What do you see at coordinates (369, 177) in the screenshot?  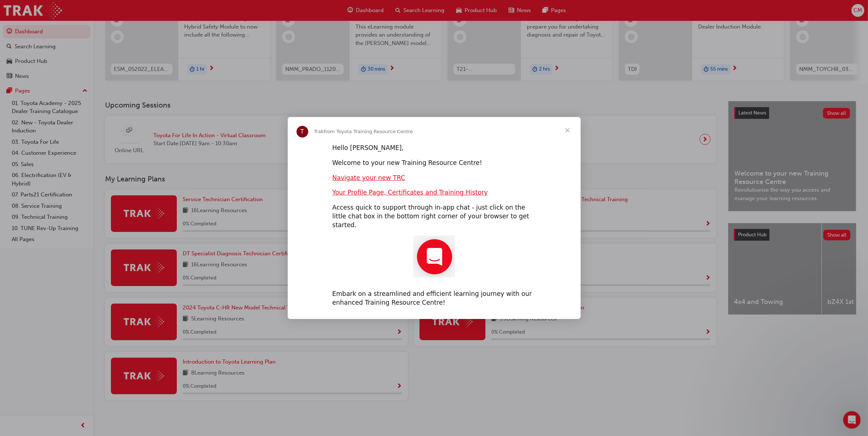 I see `a: Navigate your new TRC` at bounding box center [369, 177].